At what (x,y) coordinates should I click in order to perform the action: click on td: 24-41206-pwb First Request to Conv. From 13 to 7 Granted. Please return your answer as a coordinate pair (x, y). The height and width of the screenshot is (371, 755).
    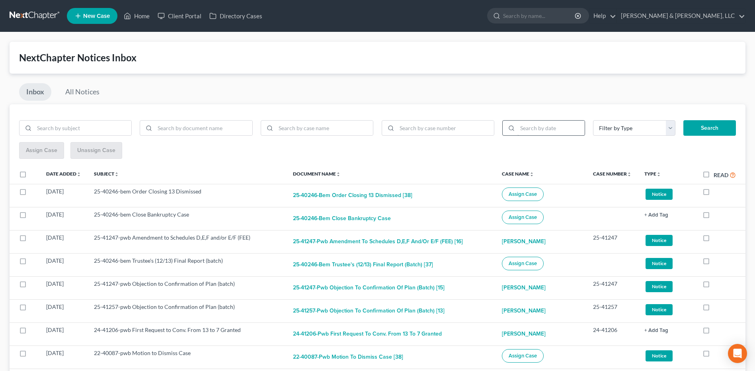
    Looking at the image, I should click on (187, 334).